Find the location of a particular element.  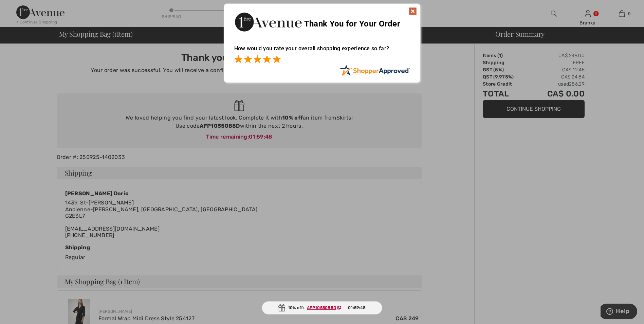

span: Thank You for Your Order is located at coordinates (352, 24).